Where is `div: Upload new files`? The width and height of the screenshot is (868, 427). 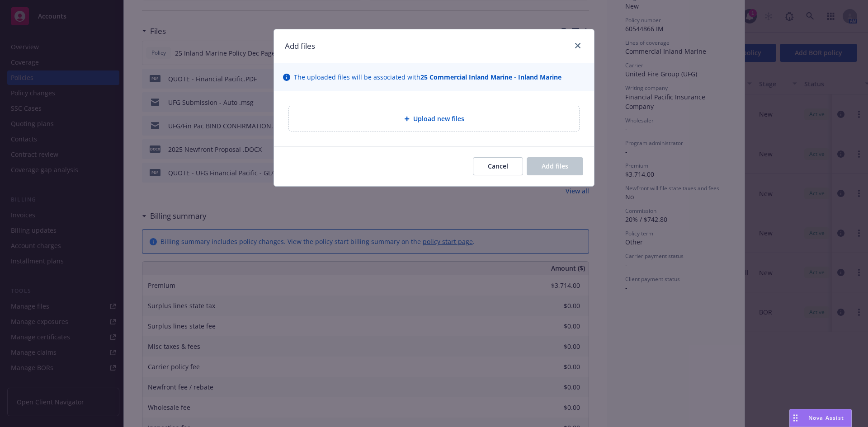
div: Upload new files is located at coordinates (434, 118).